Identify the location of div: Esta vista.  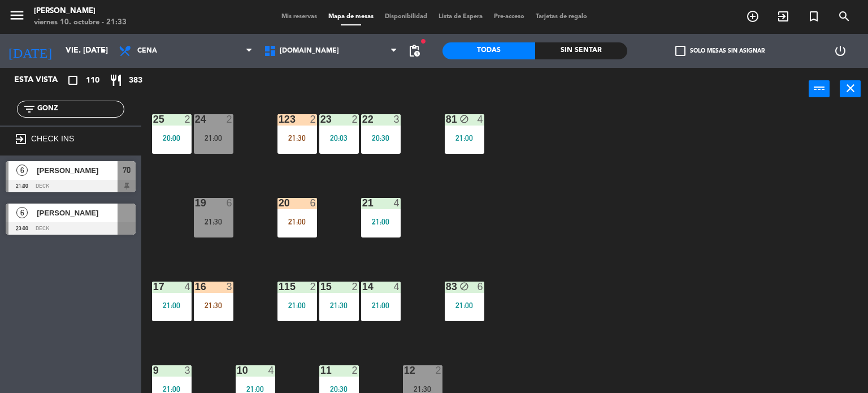
(43, 80).